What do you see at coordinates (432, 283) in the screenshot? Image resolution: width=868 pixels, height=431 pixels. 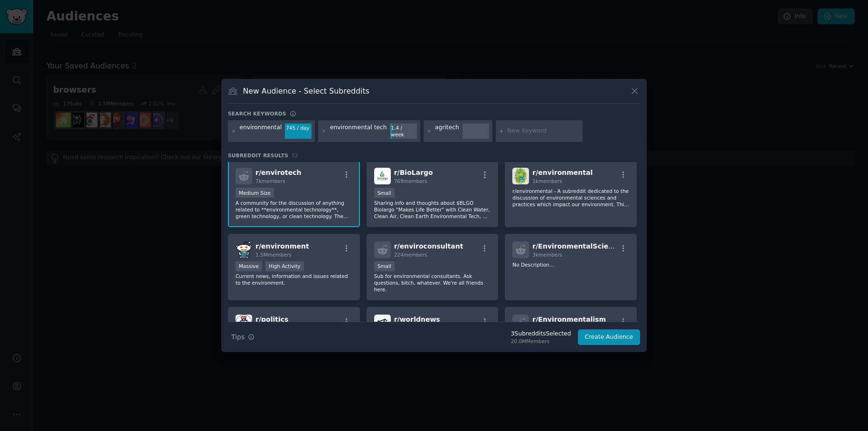 I see `p: Sub for environmental consultants. Ask questions, bitch, whatever. We're all friends here.` at bounding box center [432, 283].